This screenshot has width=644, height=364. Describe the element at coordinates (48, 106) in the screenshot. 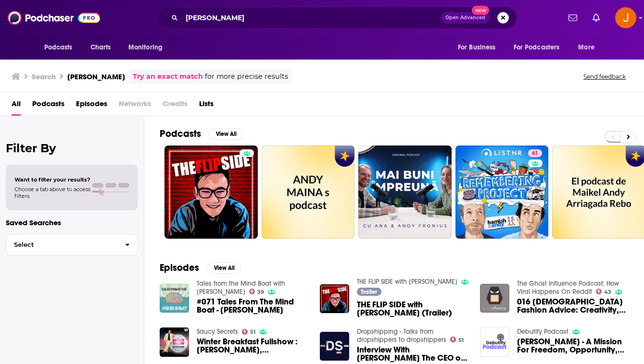

I see `a: Podcasts` at that location.